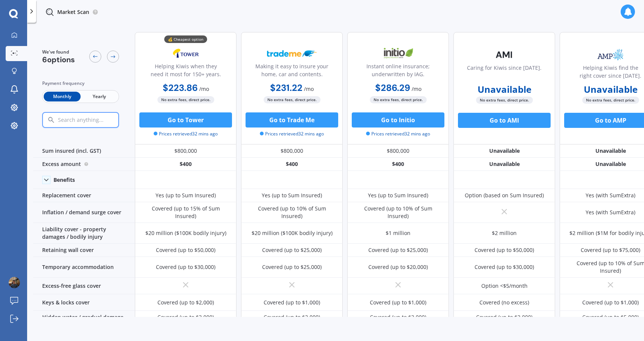 The image size is (644, 341). I want to click on div: Retaining wall cover, so click(84, 250).